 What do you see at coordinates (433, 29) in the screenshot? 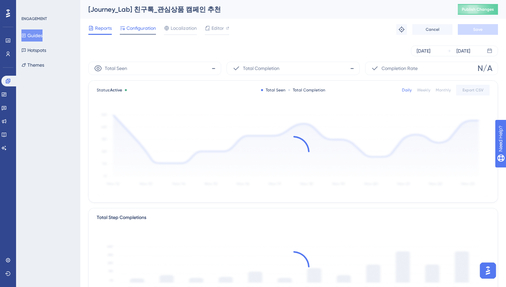
I see `span: Cancel` at bounding box center [433, 29].